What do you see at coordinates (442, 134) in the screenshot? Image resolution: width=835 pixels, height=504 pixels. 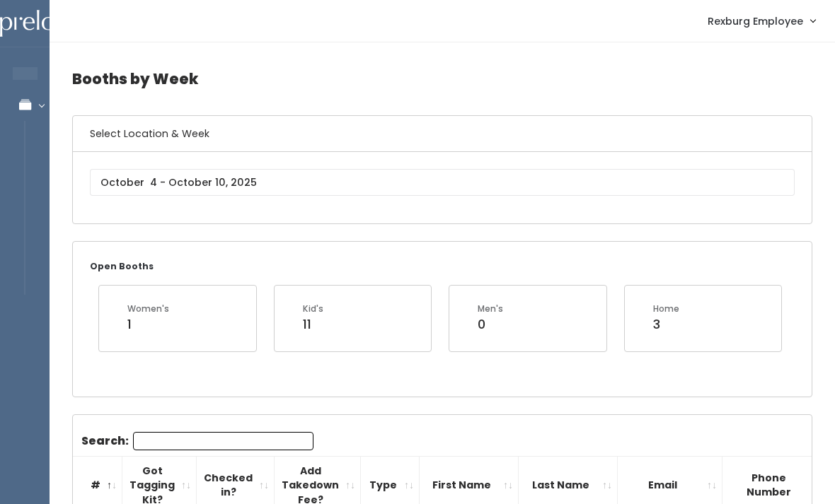 I see `h6: Select Location & Week` at bounding box center [442, 134].